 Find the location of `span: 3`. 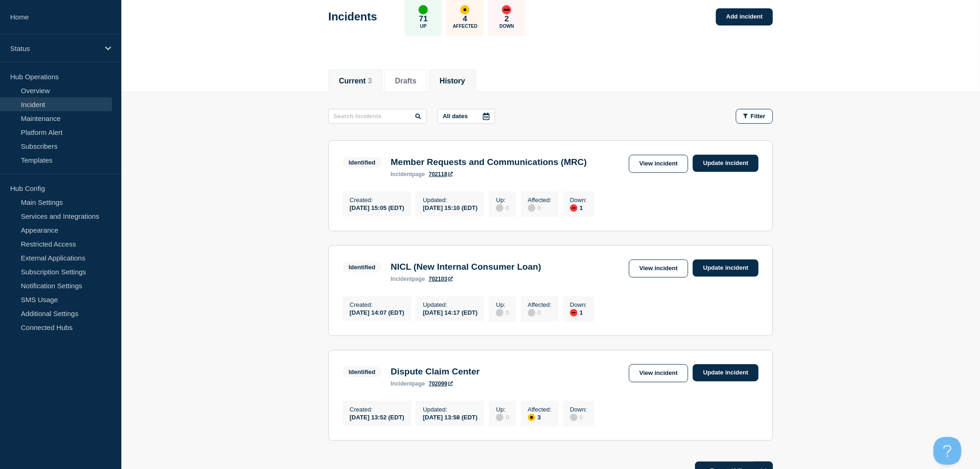

span: 3 is located at coordinates (370, 81).